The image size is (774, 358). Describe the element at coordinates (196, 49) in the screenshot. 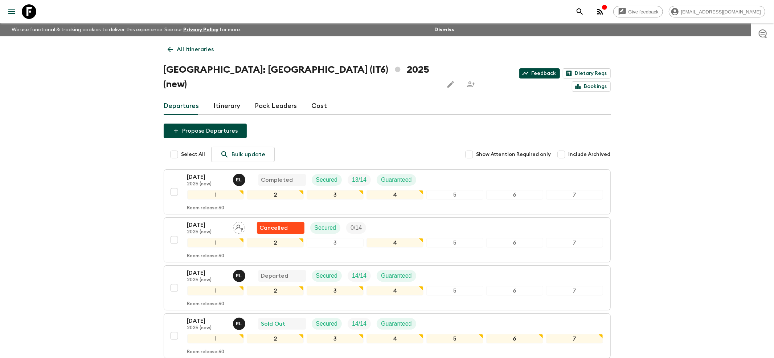

I see `p: All itineraries` at that location.